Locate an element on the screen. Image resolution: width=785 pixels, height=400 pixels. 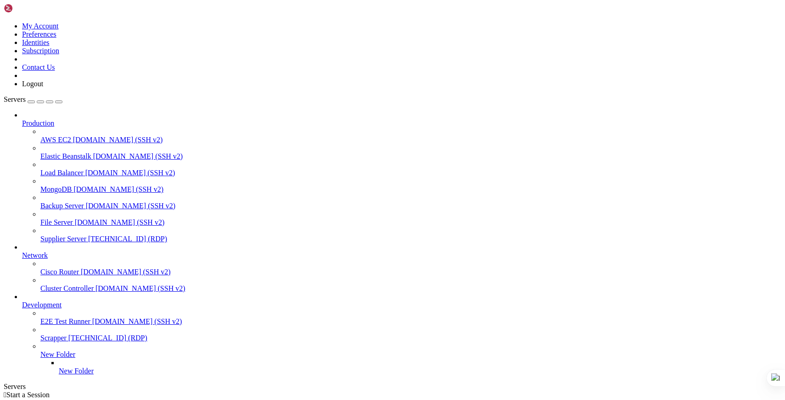
span: Servers is located at coordinates (15, 99).